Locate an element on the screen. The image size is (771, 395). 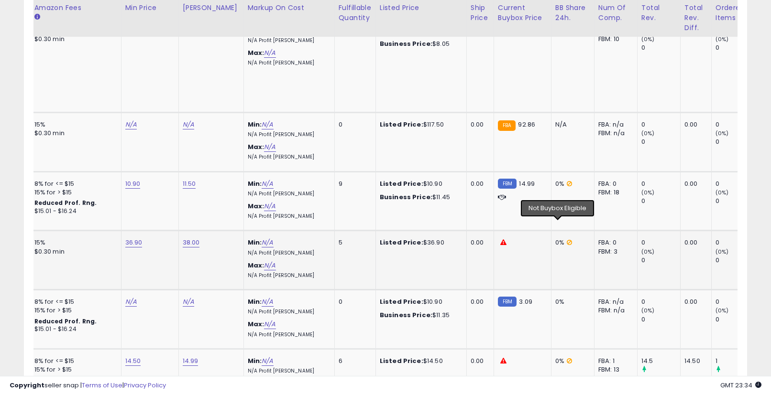
a: 14.50 is located at coordinates (133, 361).